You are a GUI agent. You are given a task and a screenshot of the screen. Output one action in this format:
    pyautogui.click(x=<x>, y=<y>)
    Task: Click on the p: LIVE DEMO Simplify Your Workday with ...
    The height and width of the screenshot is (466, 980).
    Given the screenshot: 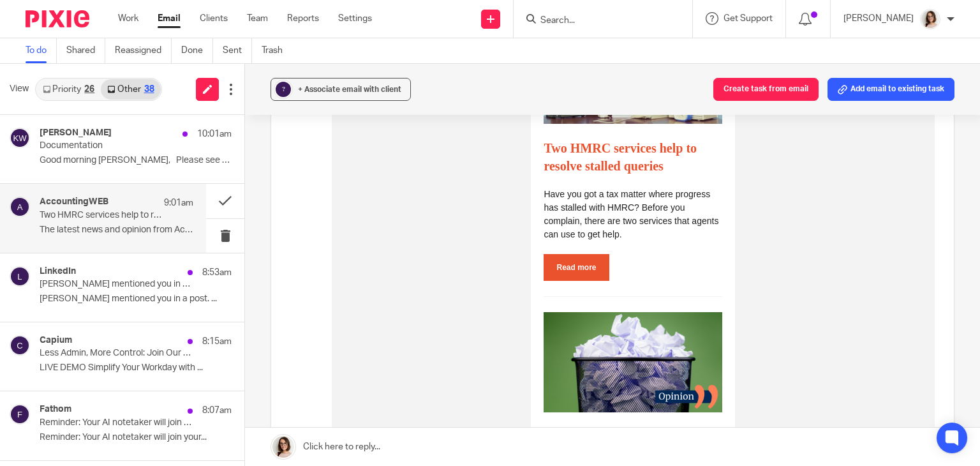 What is the action you would take?
    pyautogui.click(x=136, y=368)
    